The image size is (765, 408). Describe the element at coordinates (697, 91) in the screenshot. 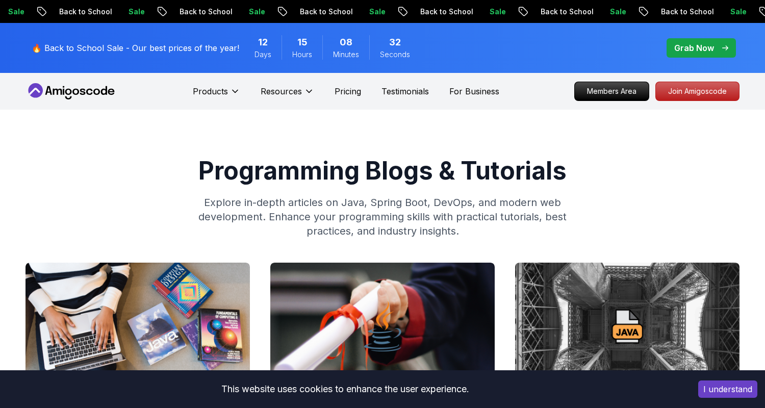

I see `a: Join Amigoscode` at that location.